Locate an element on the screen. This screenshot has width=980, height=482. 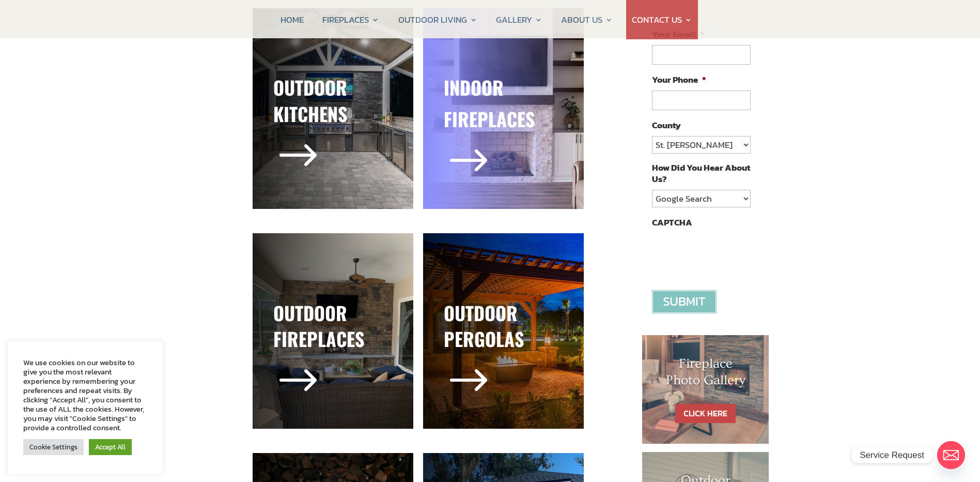
h3: fireplaces is located at coordinates (503, 121).